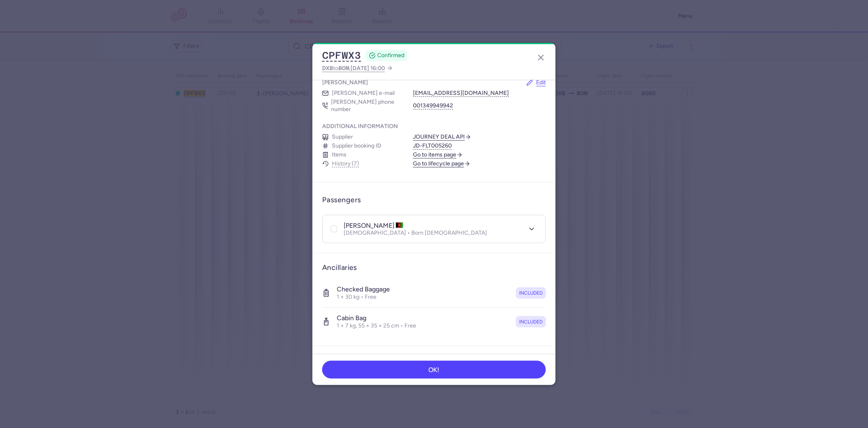 The height and width of the screenshot is (428, 868). What do you see at coordinates (391, 55) in the screenshot?
I see `span: CONFIRMED` at bounding box center [391, 55].